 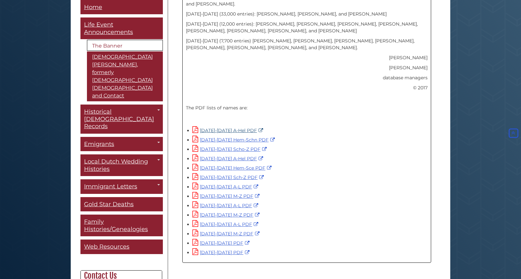 What do you see at coordinates (125, 45) in the screenshot?
I see `a: The Banner` at bounding box center [125, 45].